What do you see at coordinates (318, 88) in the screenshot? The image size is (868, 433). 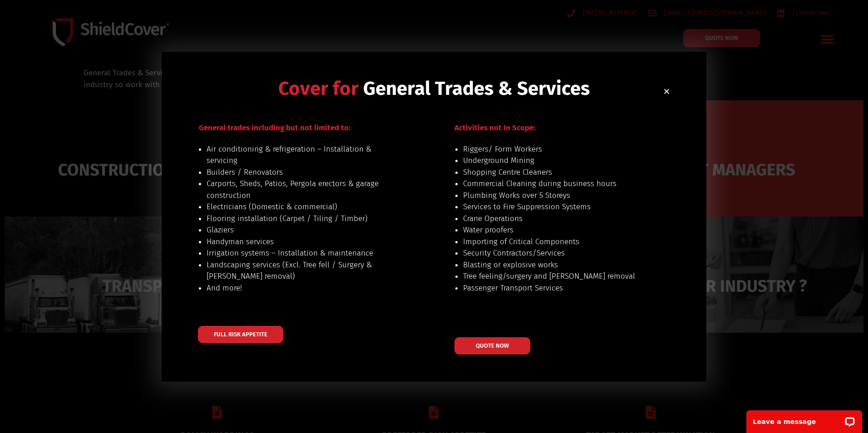 I see `span: Cover for` at bounding box center [318, 88].